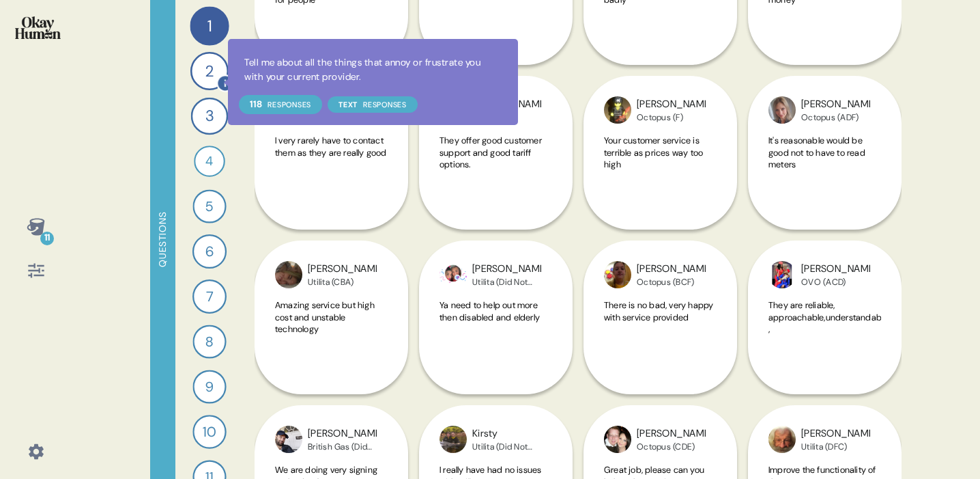 This screenshot has height=479, width=980. I want to click on img: profilepic_25225221147067218.jpg, so click(783, 110).